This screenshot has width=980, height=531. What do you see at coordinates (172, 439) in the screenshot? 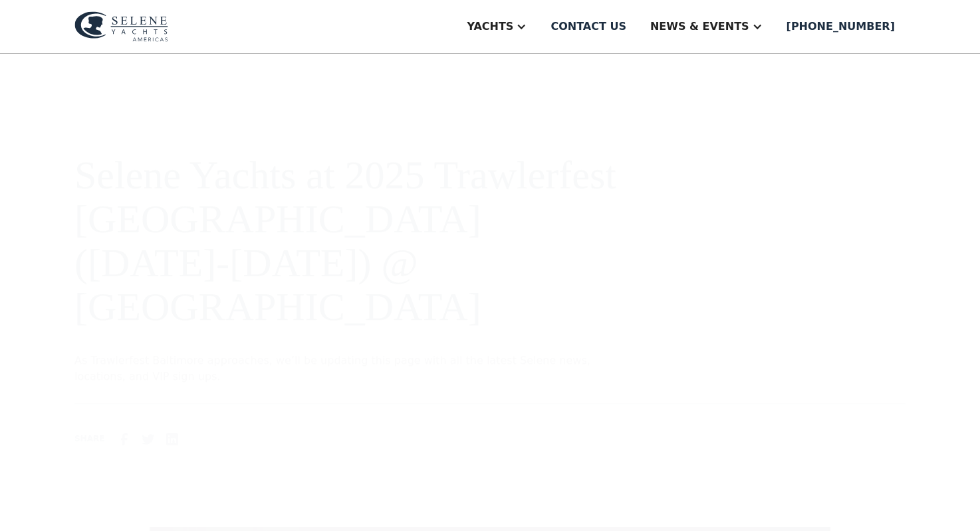
I see `img: Linkedin` at bounding box center [172, 439].